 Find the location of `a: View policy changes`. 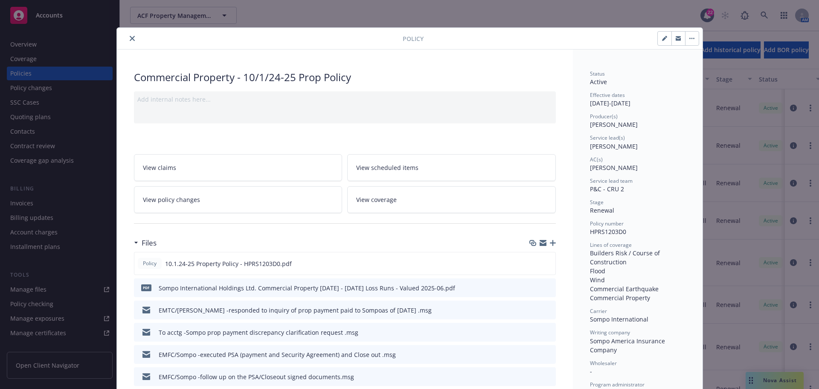

a: View policy changes is located at coordinates (238, 199).